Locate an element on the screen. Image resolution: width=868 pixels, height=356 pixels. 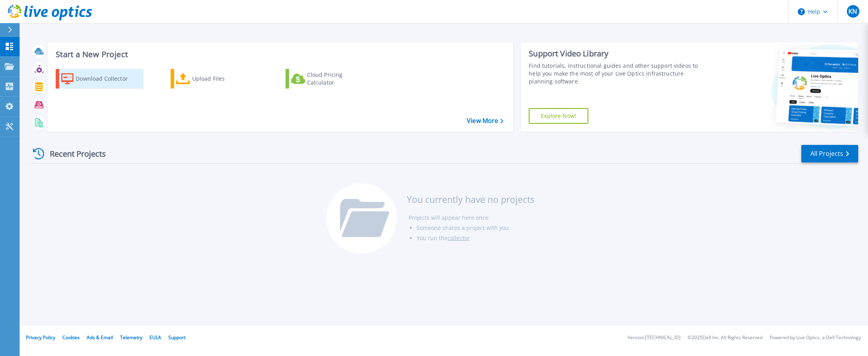
a: View More is located at coordinates (485, 121).